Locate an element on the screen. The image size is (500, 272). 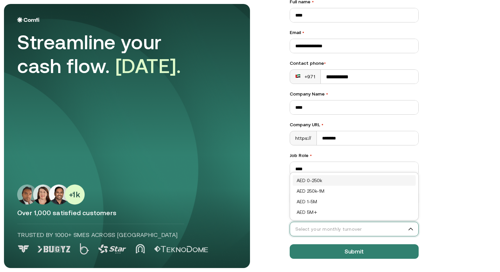
label: Company URL is located at coordinates (354, 125).